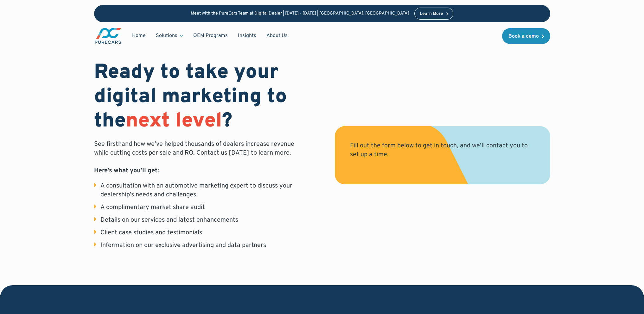 Image resolution: width=644 pixels, height=314 pixels. I want to click on div: Client case studies and testimonials, so click(151, 233).